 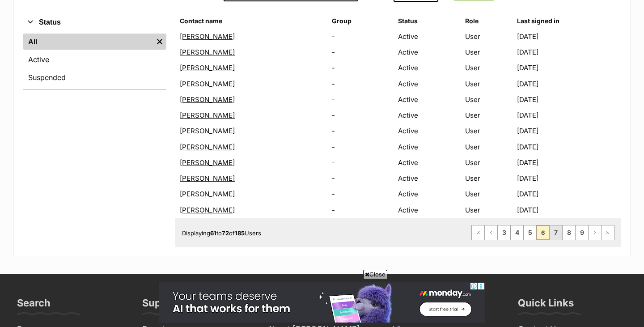 I want to click on a: Page 8, so click(x=569, y=233).